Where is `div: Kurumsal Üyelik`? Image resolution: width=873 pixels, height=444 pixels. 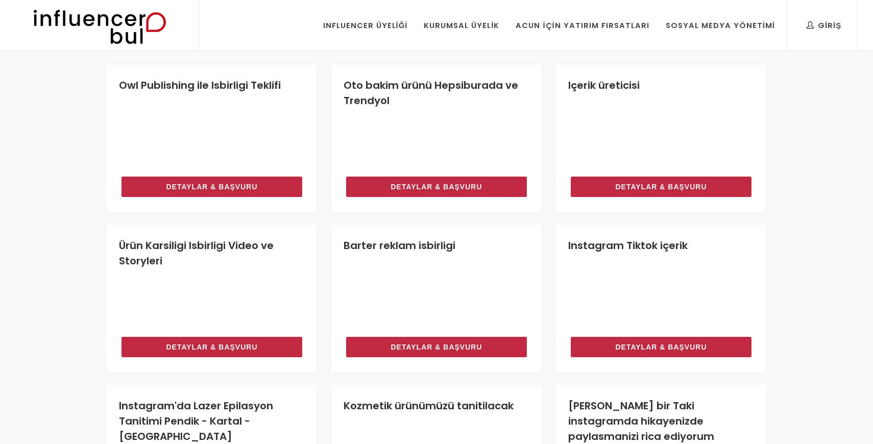
div: Kurumsal Üyelik is located at coordinates (462, 26).